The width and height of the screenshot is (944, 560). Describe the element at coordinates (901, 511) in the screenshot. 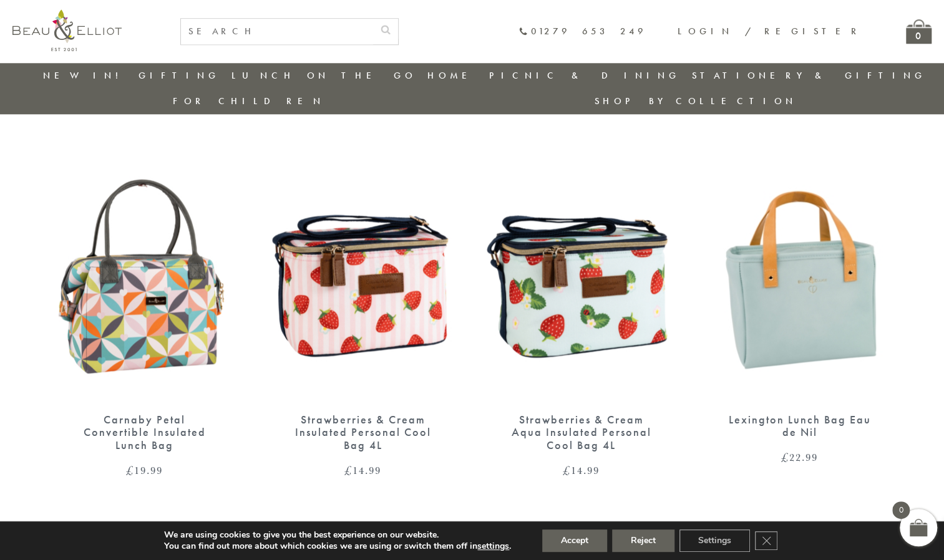

I see `span: 0` at that location.